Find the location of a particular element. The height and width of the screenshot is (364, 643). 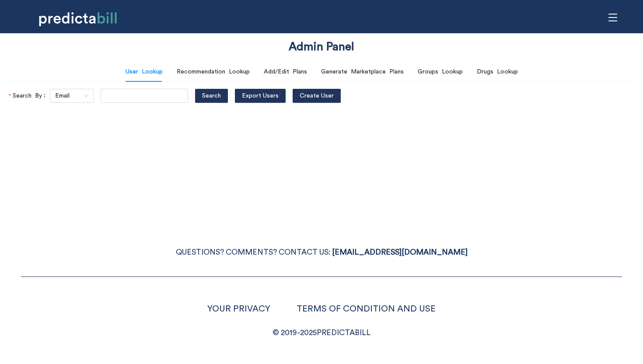

span: Export Users is located at coordinates (260, 96).